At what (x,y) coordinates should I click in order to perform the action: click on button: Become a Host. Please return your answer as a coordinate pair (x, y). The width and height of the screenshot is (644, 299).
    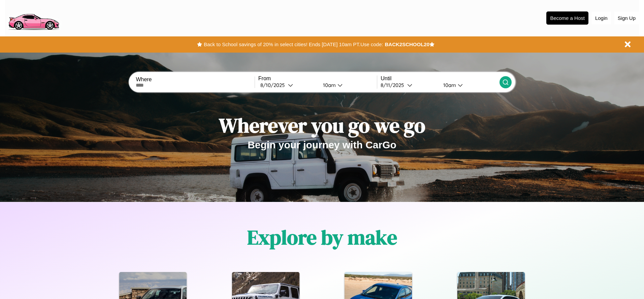
    Looking at the image, I should click on (567, 18).